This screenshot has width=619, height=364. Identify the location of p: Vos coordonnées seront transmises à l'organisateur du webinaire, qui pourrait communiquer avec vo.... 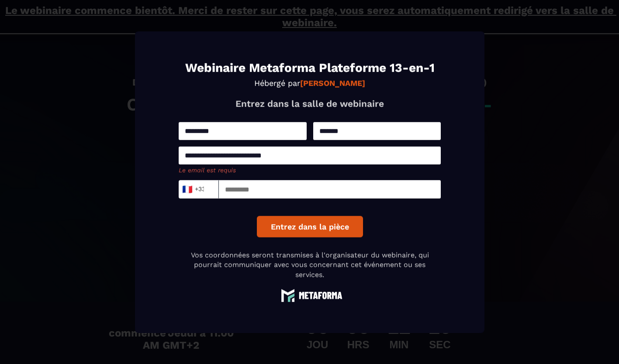
(310, 265).